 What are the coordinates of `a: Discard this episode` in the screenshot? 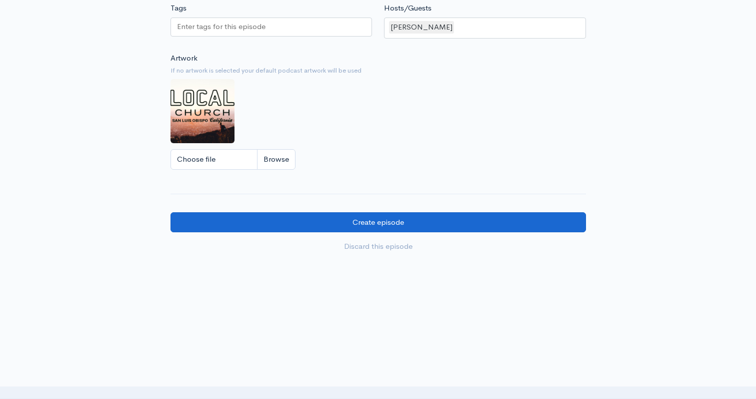 It's located at (378, 246).